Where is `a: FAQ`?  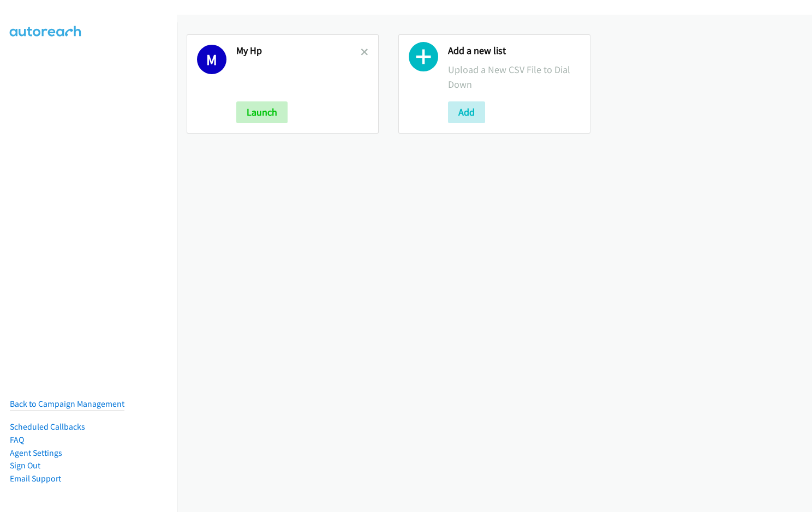 a: FAQ is located at coordinates (17, 440).